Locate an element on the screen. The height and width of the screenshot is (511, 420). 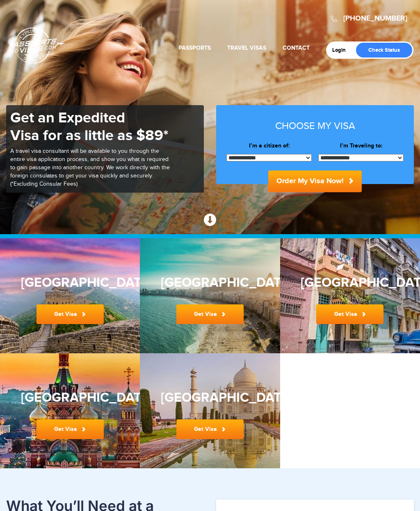
a: Contact is located at coordinates (296, 47).